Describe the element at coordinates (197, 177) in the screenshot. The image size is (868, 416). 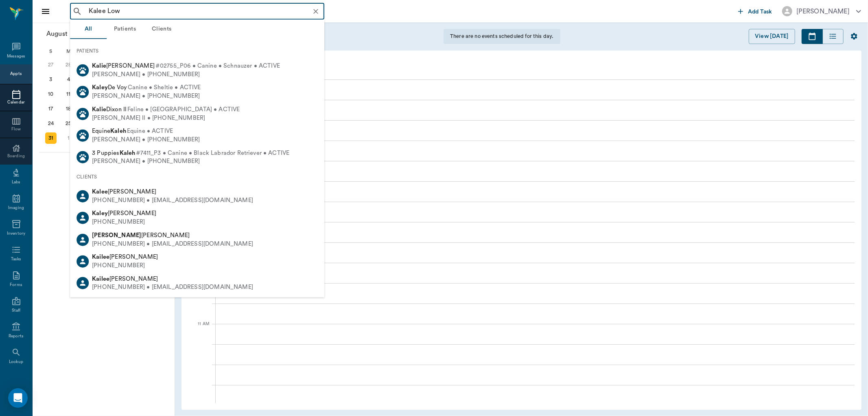
I see `div: CLIENTS` at that location.